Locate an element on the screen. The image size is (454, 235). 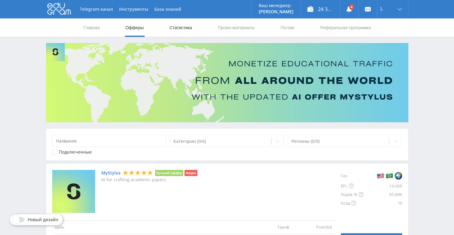
div: Подтв. % is located at coordinates (352, 194).